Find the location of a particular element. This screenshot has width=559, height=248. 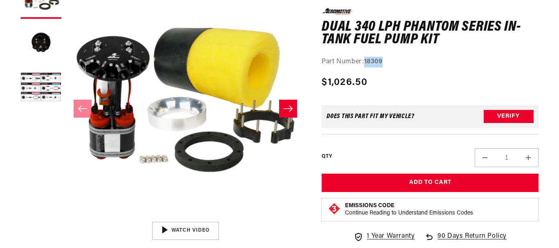

span: $1,026.50 is located at coordinates (345, 83).